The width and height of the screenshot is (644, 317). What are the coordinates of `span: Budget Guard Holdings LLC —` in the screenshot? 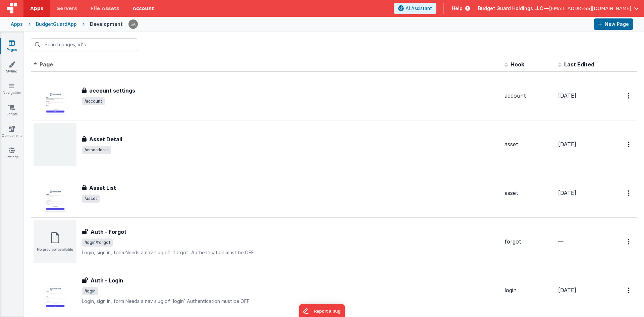 It's located at (513, 9).